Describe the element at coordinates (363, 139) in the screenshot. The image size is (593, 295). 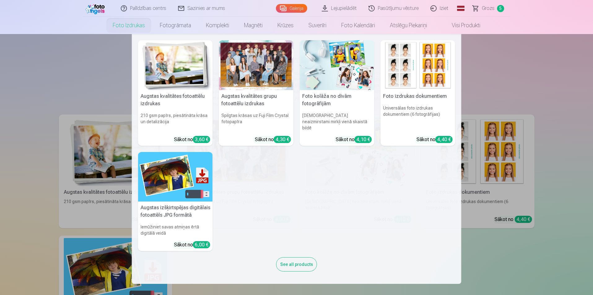
I see `div: 4,10 €` at that location.